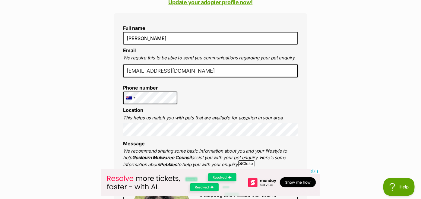  What do you see at coordinates (211, 28) in the screenshot?
I see `label: Full name` at bounding box center [211, 28].